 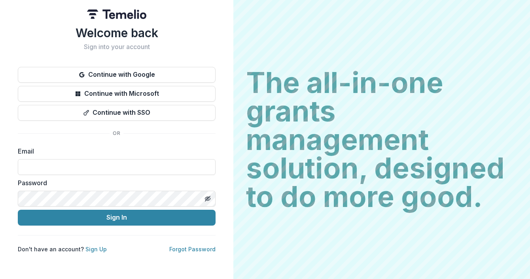 I want to click on button: Continue with Microsoft, so click(x=117, y=94).